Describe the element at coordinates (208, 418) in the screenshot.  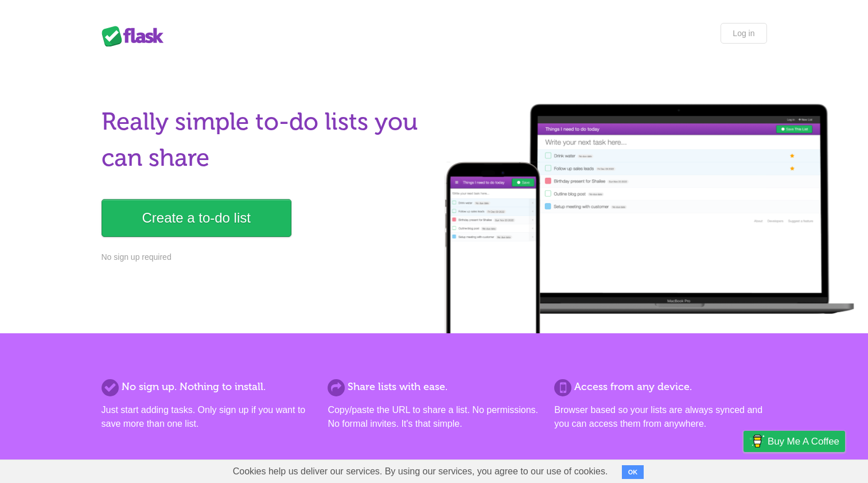
I see `p: Just start adding tasks. Only sign up if you want to save more than one list.` at that location.